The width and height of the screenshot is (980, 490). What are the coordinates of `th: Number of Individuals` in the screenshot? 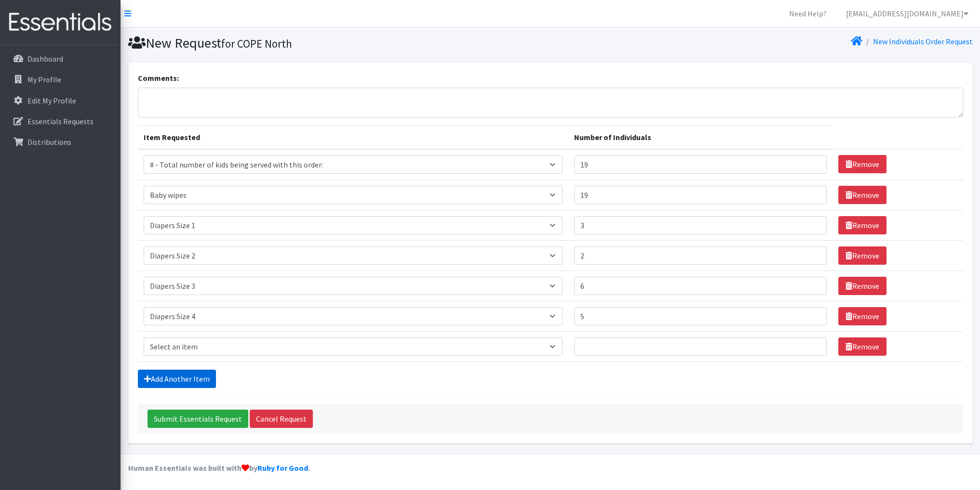 It's located at (700, 137).